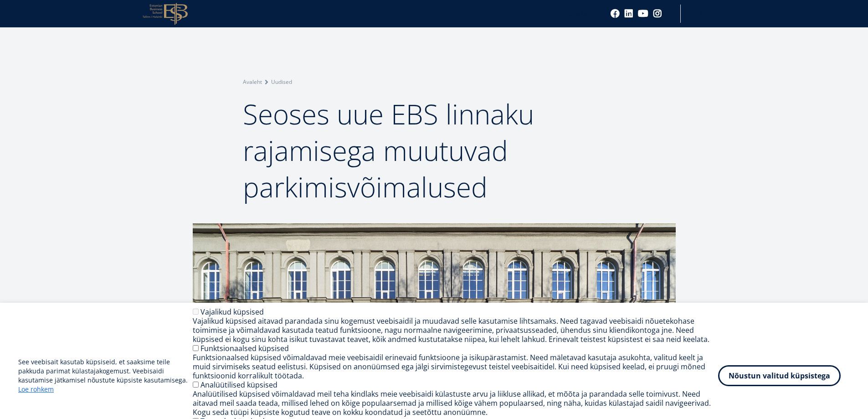 This screenshot has width=868, height=419. What do you see at coordinates (232, 312) in the screenshot?
I see `label: Vajalikud küpsised` at bounding box center [232, 312].